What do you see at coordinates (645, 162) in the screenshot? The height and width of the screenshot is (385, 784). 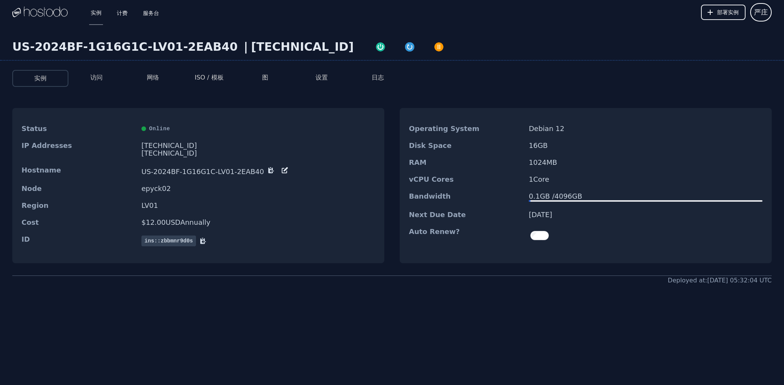 I see `dd: 1024 MB` at bounding box center [645, 162].